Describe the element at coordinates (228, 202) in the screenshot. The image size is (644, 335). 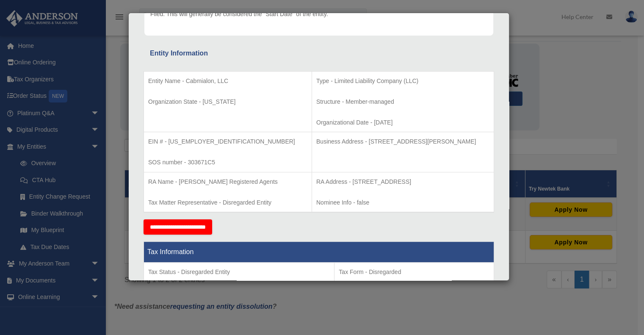
I see `p: Tax Matter Representative - Disregarded Entity` at that location.